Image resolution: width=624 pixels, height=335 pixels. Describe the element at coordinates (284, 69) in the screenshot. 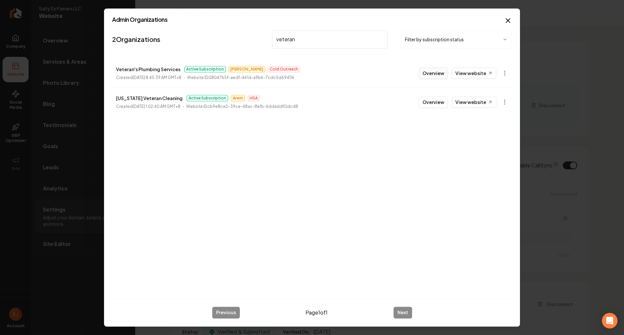

I see `span: Cold Outreach` at that location.